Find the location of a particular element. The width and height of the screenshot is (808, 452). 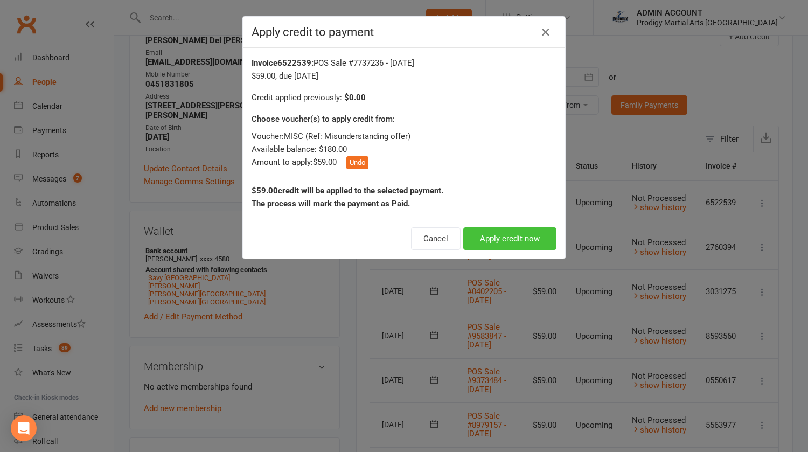

div: Open Intercom Messenger is located at coordinates (24, 428).